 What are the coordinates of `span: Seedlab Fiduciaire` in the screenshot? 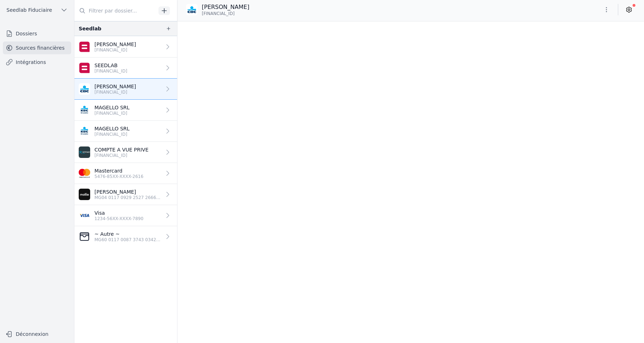 It's located at (29, 10).